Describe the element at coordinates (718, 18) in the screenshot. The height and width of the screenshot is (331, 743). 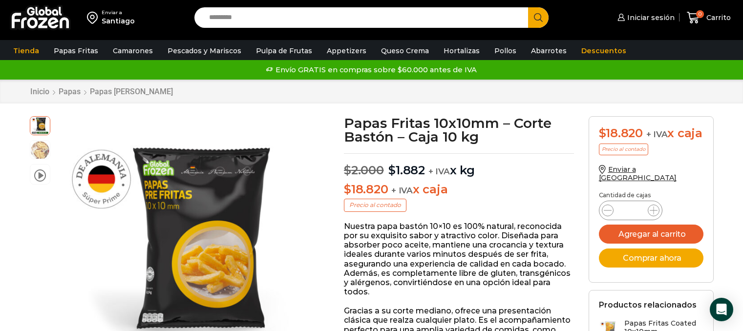
I see `span: Carrito` at that location.